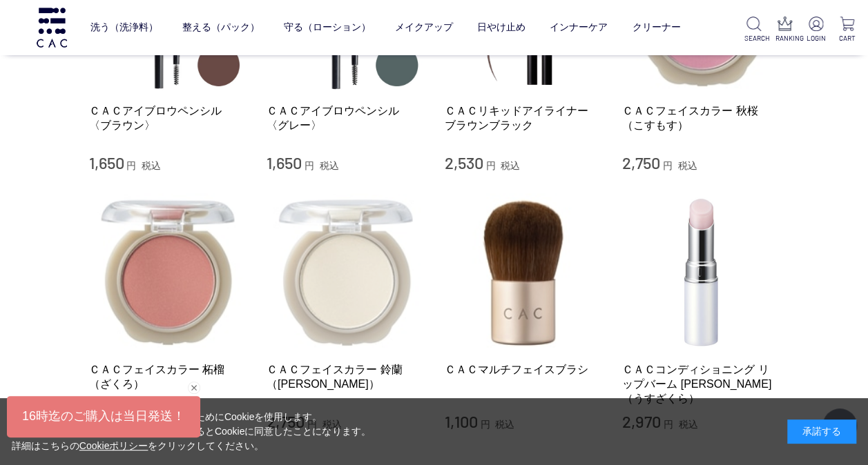 This screenshot has width=868, height=465. I want to click on div: 承諾する, so click(822, 431).